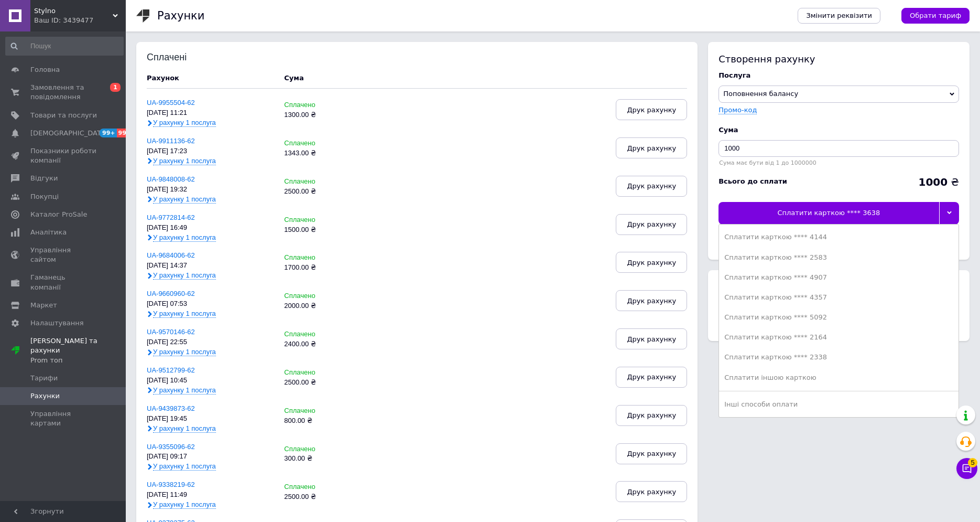 The height and width of the screenshot is (522, 980). What do you see at coordinates (760, 93) in the screenshot?
I see `span: Поповнення балансу` at bounding box center [760, 93].